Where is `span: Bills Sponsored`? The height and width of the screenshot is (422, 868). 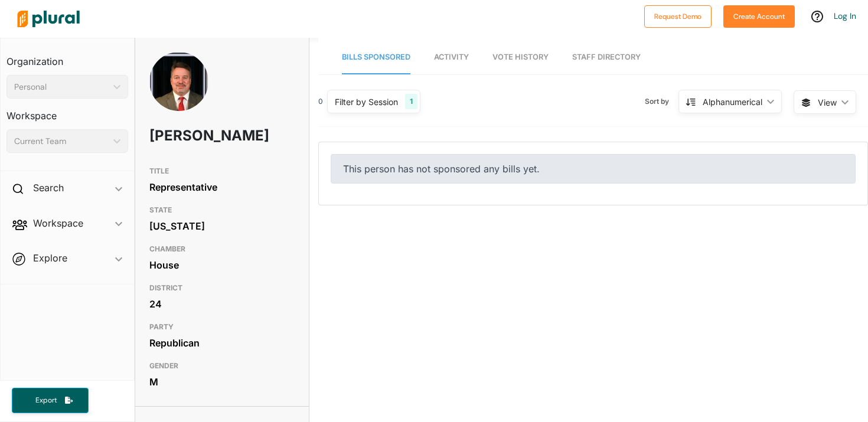 span: Bills Sponsored is located at coordinates (376, 56).